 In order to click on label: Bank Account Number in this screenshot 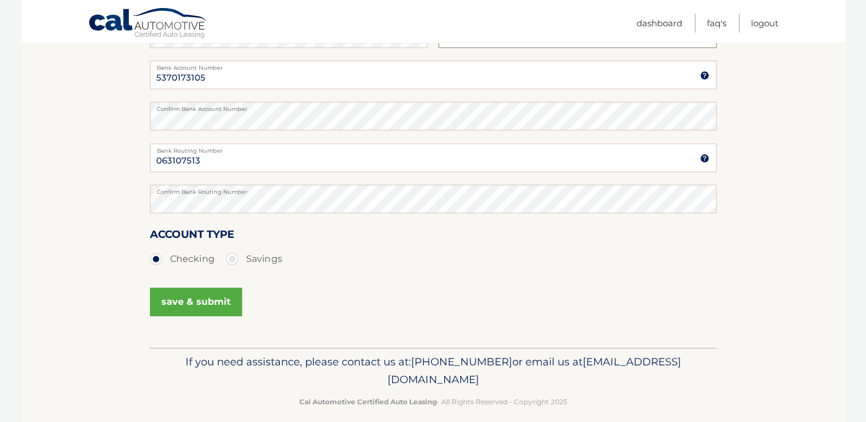, I will do `click(433, 65)`.